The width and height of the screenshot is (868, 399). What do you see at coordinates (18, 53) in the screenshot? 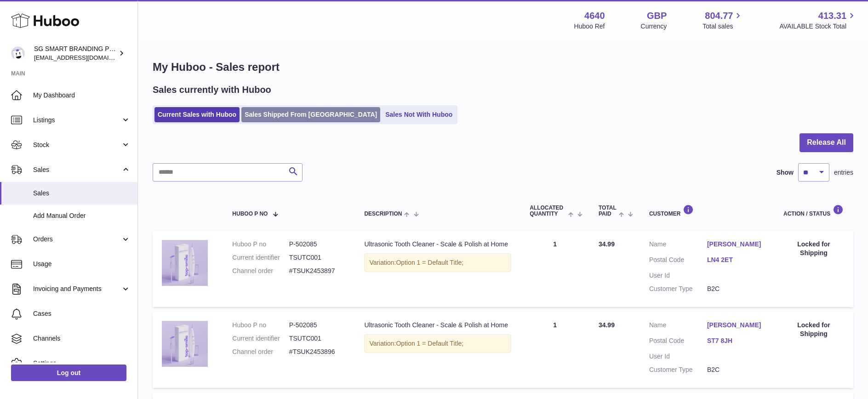
I see `img: uktopsmileshipping@gmail.com` at bounding box center [18, 53].